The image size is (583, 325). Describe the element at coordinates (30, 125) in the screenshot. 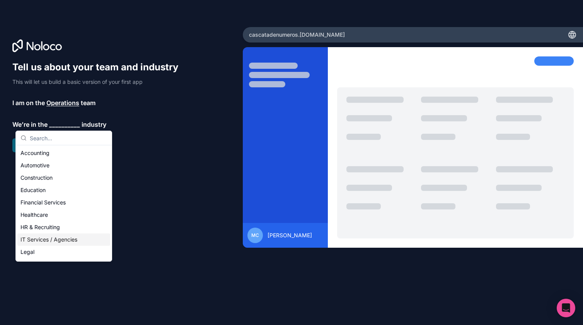

I see `span: We’re in the` at that location.